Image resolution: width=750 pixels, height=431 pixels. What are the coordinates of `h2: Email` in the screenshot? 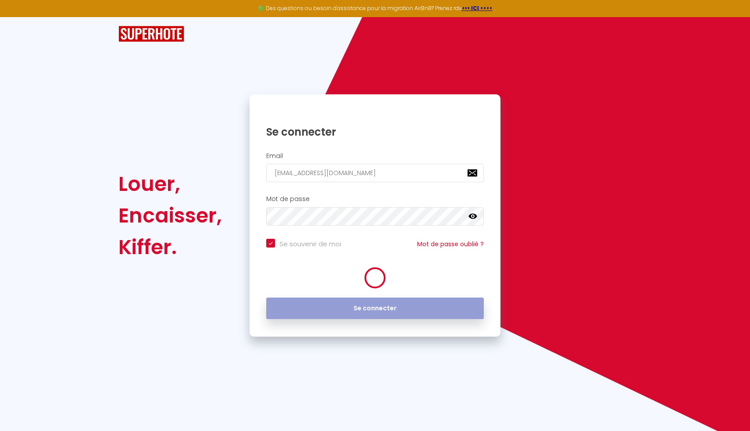 It's located at (375, 156).